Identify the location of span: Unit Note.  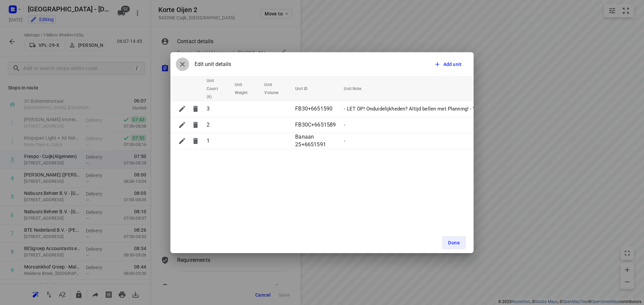
(357, 89).